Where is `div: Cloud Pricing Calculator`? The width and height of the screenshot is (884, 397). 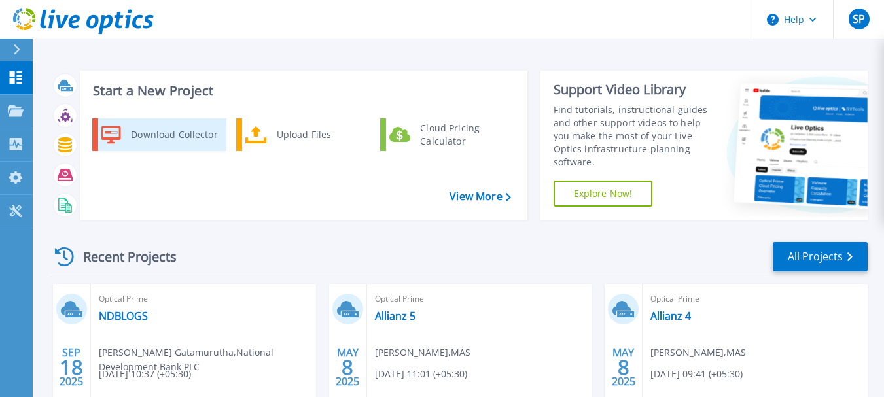
div: Cloud Pricing Calculator is located at coordinates (462, 135).